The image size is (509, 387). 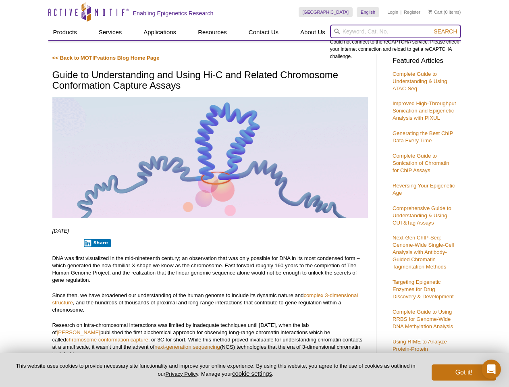 I want to click on a: Applications, so click(x=160, y=32).